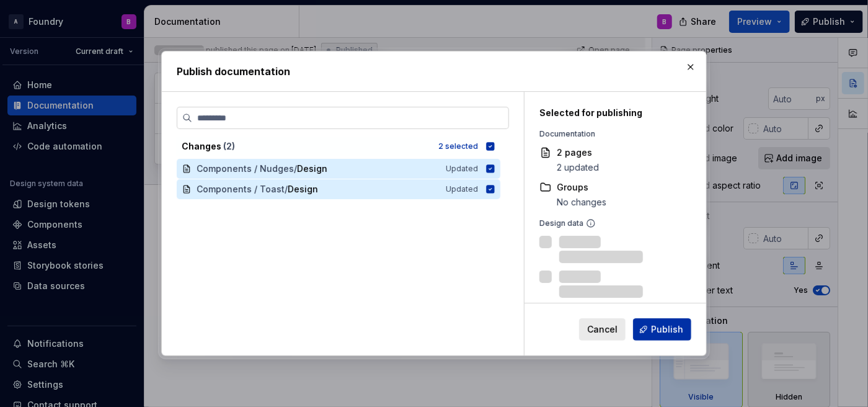  What do you see at coordinates (667, 329) in the screenshot?
I see `span: Publish` at bounding box center [667, 329].